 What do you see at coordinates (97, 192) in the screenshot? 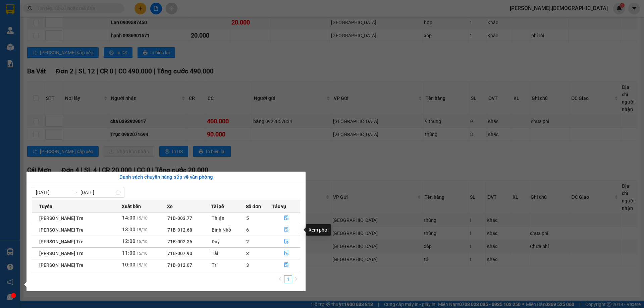
I see `input: Đến ngày` at bounding box center [97, 192].